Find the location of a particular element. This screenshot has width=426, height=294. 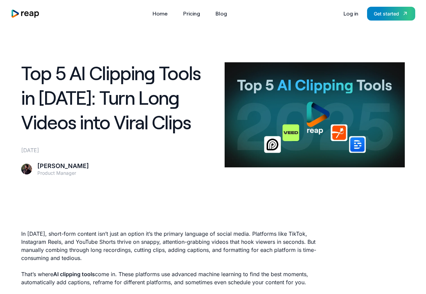

a: Home is located at coordinates (160, 13).